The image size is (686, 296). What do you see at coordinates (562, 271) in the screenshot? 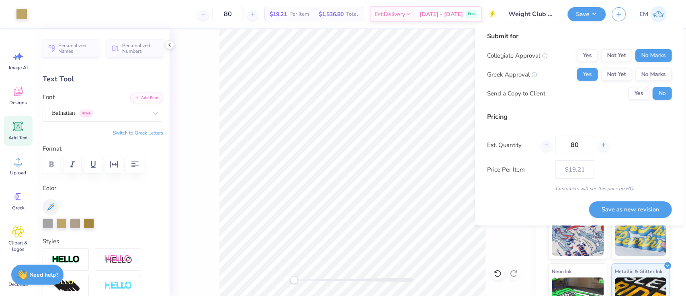
I see `span: Neon Ink` at bounding box center [562, 271].